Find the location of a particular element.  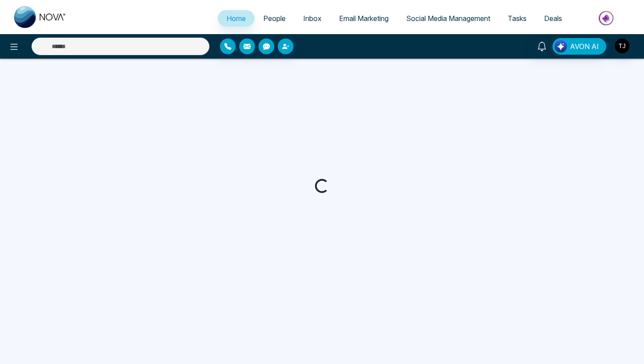

img: Market-place.gif is located at coordinates (607, 18).